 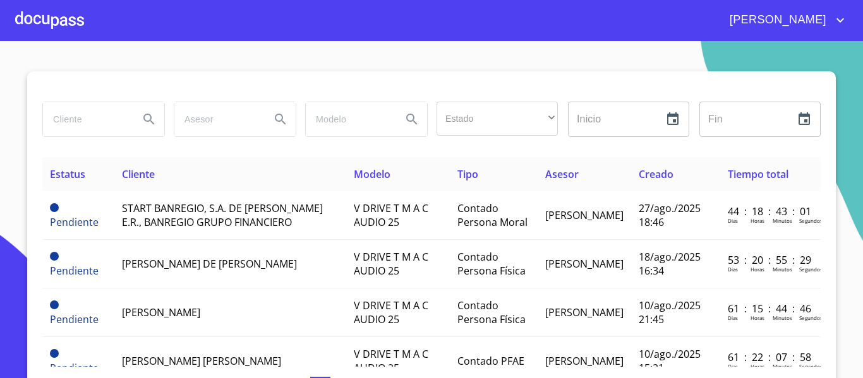 What do you see at coordinates (770, 309) in the screenshot?
I see `p: 61 : 15 : 44 : 46` at bounding box center [770, 309].